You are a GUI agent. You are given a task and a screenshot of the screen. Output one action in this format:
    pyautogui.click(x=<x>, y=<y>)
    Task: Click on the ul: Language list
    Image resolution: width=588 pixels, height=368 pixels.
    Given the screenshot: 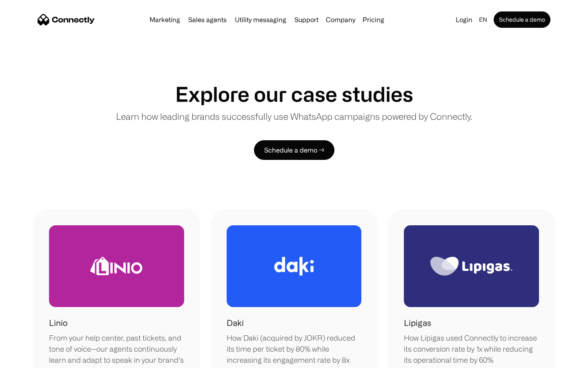 What is the action you would take?
    pyautogui.click(x=33, y=359)
    